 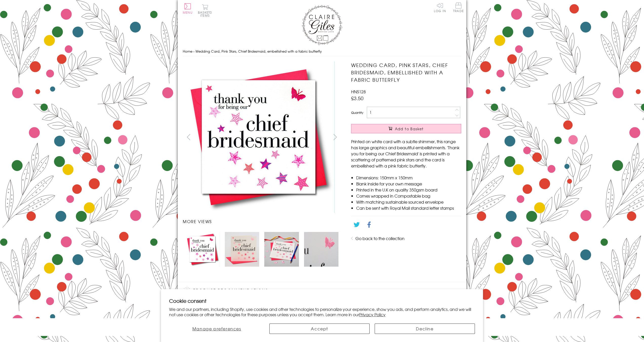 I want to click on h2: Product recommendations, so click(x=322, y=291).